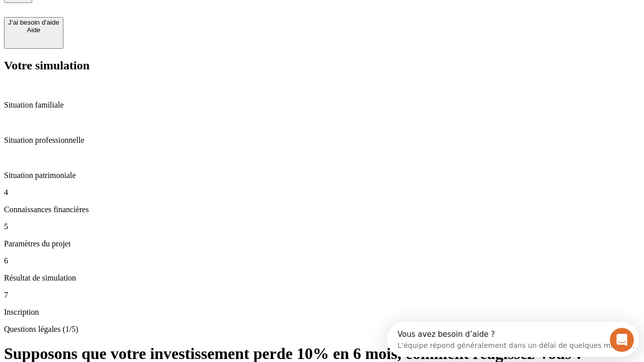  Describe the element at coordinates (322, 140) in the screenshot. I see `p: Situation professionnelle` at that location.